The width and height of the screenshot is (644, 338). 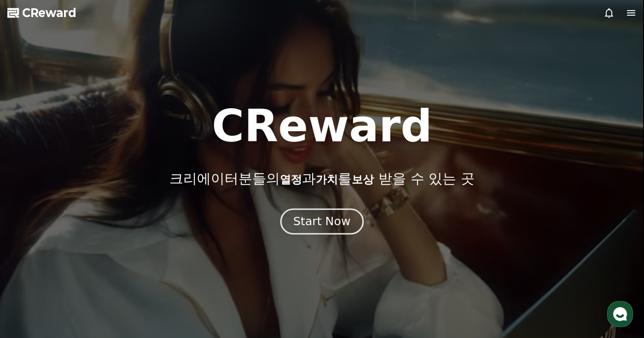 I want to click on a: 설정, so click(x=148, y=273).